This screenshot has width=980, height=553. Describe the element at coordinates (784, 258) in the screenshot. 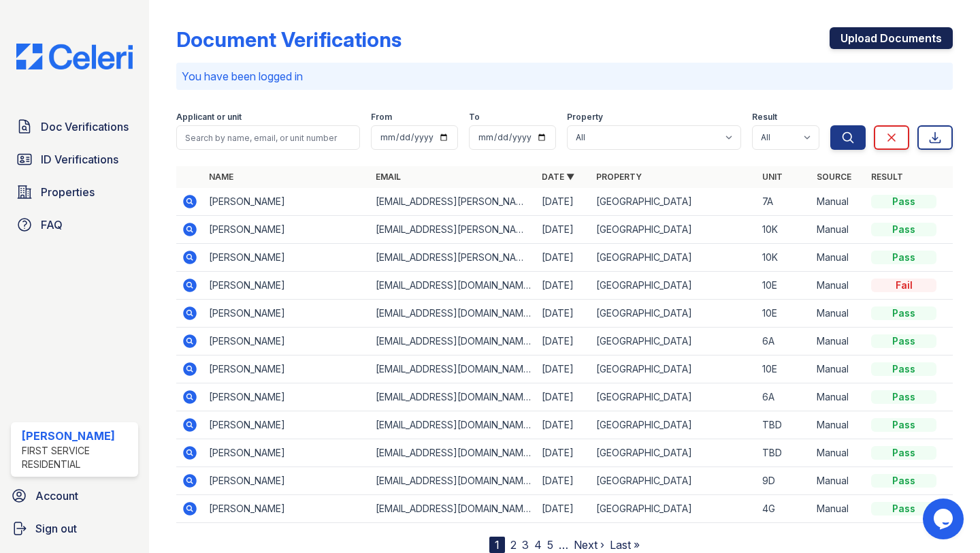

I see `td: 10K` at that location.